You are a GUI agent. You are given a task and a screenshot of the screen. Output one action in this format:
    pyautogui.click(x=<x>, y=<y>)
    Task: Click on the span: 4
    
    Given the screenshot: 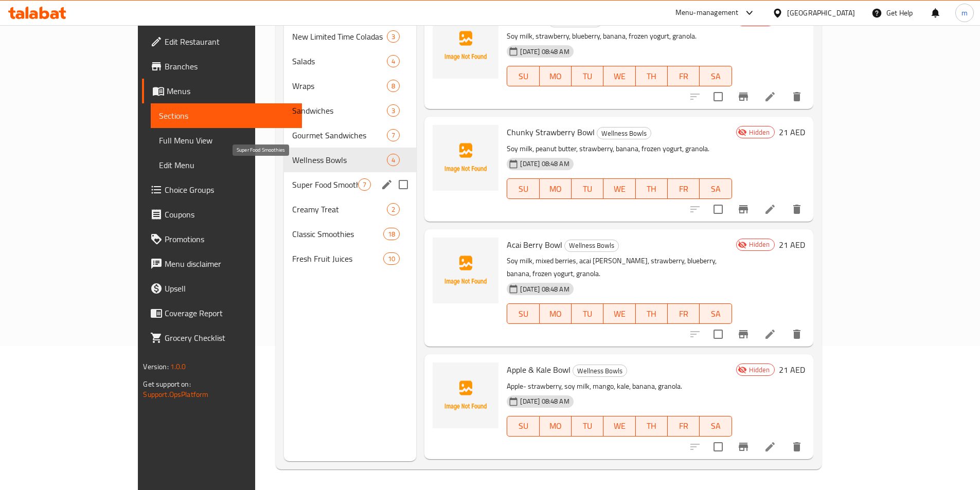 What is the action you would take?
    pyautogui.click(x=393, y=160)
    